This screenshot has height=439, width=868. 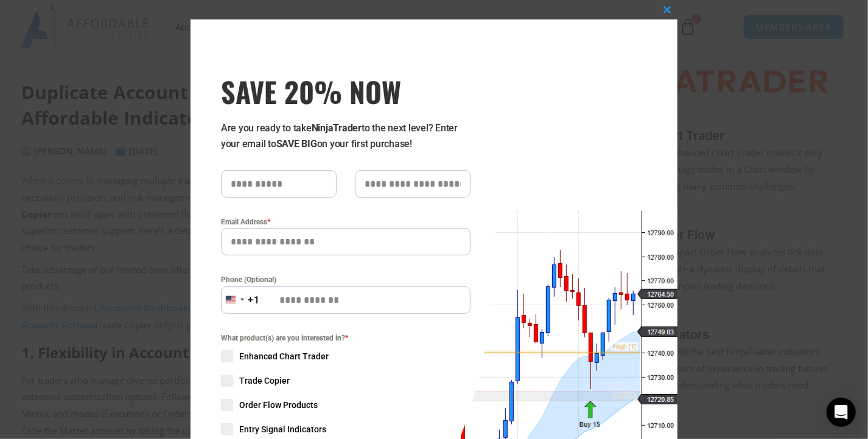 What do you see at coordinates (346, 338) in the screenshot?
I see `span: What product(s) are you interested in?` at bounding box center [346, 338].